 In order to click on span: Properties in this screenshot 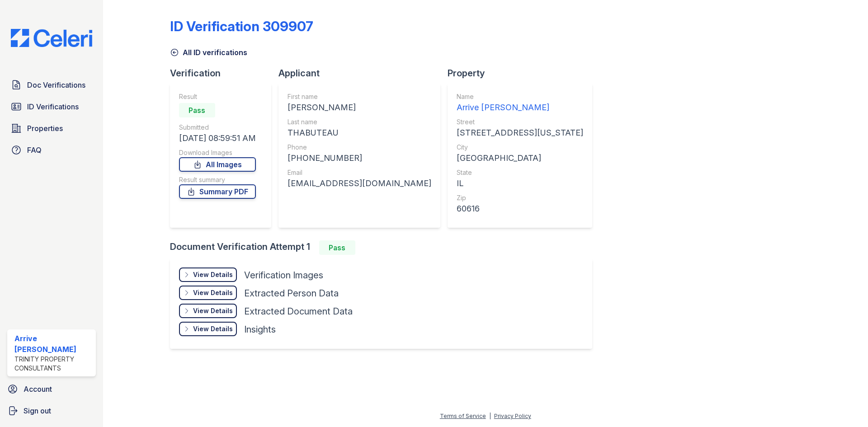, I will do `click(45, 129)`.